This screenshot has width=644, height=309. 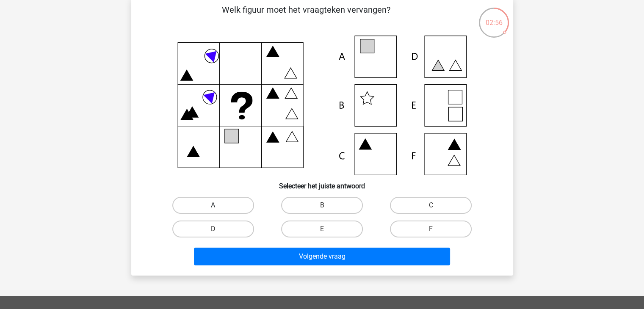 I want to click on label: C, so click(x=431, y=205).